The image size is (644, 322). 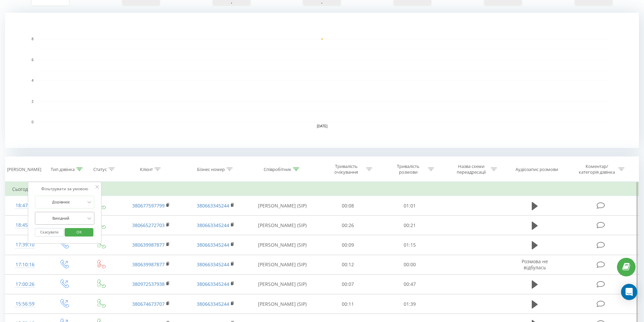 I want to click on div: A chart., so click(x=322, y=81).